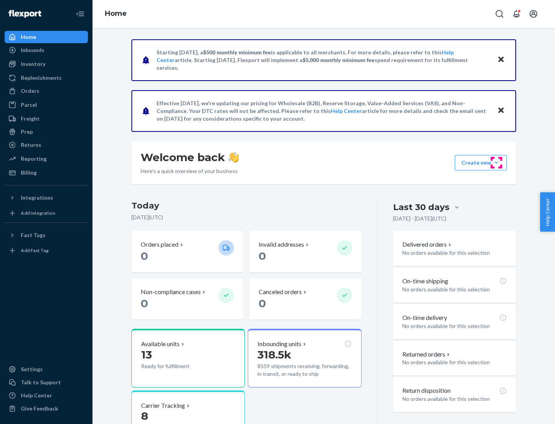  I want to click on a: Freight, so click(46, 119).